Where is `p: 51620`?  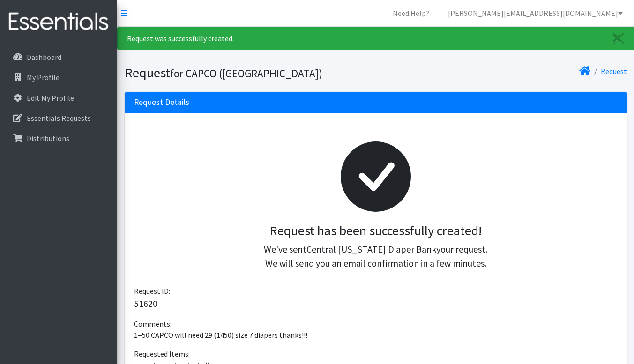 p: 51620 is located at coordinates (376, 303).